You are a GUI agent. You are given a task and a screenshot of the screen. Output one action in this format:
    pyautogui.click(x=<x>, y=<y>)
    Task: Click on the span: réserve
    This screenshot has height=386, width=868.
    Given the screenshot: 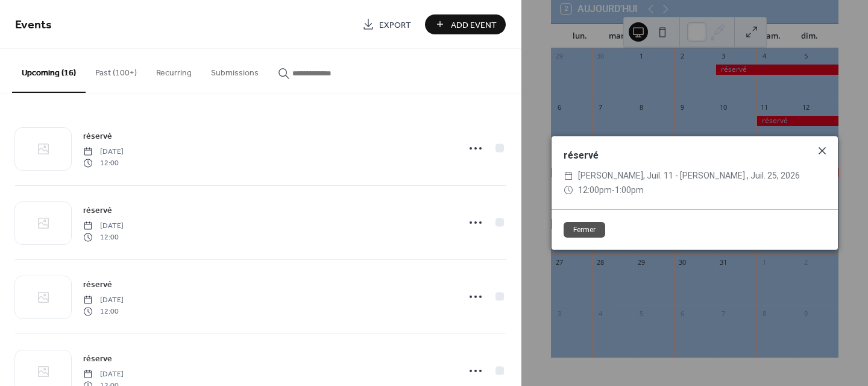 What is the action you would take?
    pyautogui.click(x=97, y=359)
    